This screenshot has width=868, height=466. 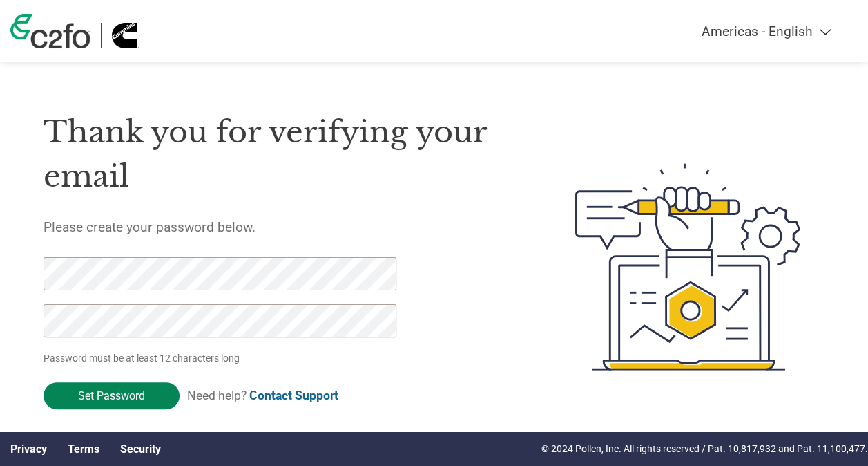 I want to click on p: © 2024 Pollen, Inc. All rights reserved / Pat. 10,817,932 and Pat. 11,100,477., so click(x=704, y=448).